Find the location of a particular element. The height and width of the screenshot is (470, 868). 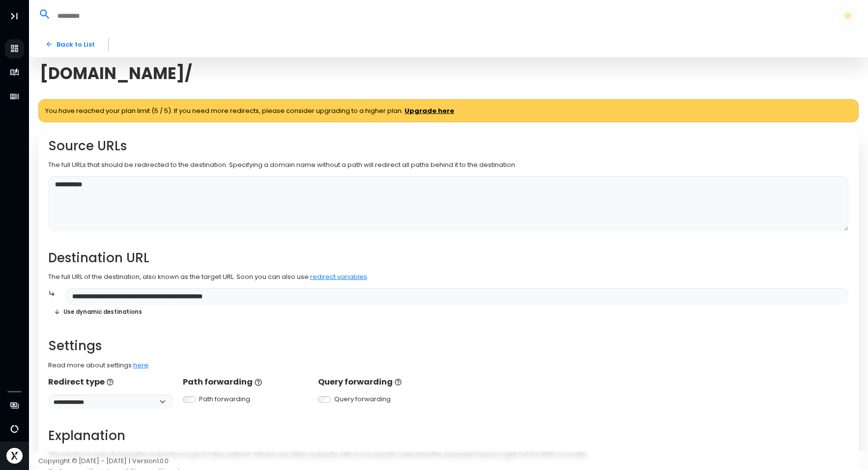

label: Query forwarding is located at coordinates (362, 399).